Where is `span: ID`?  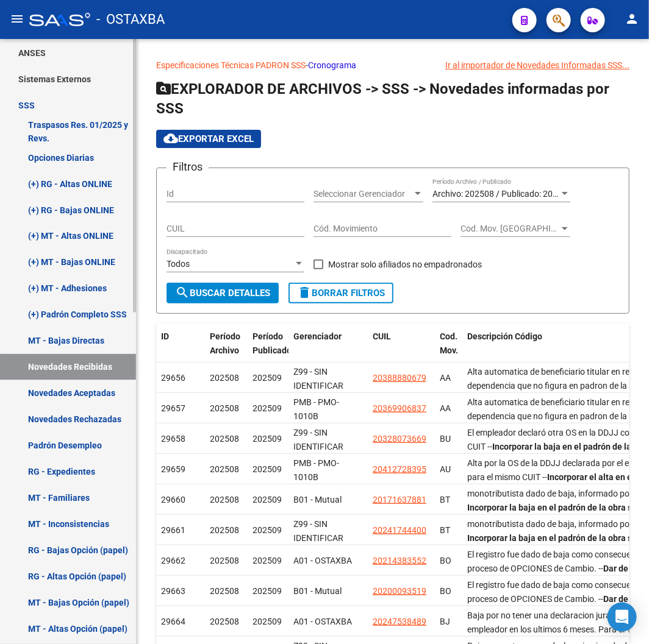 span: ID is located at coordinates (165, 336).